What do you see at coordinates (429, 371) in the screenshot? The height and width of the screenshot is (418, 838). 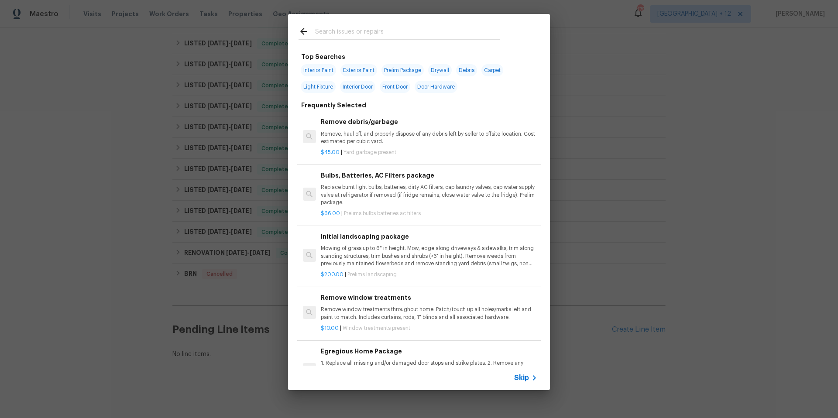 I see `p: 1. Replace all missing and/or damaged door stops and strike plates. 2. Remove any broken or damag...` at bounding box center [429, 371].